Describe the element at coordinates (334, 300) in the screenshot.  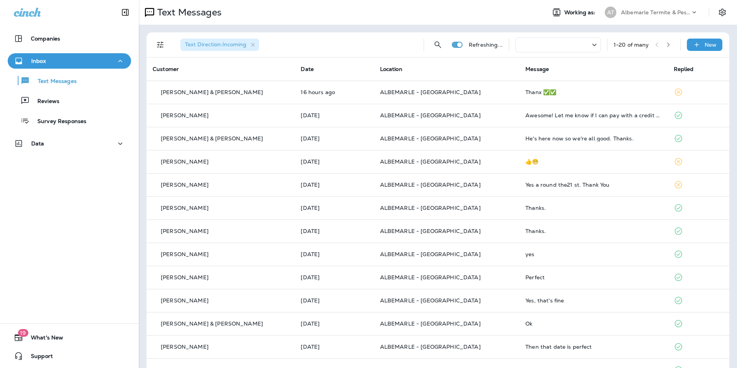
I see `p: Sep 12, 2025 08:18 AM` at that location.